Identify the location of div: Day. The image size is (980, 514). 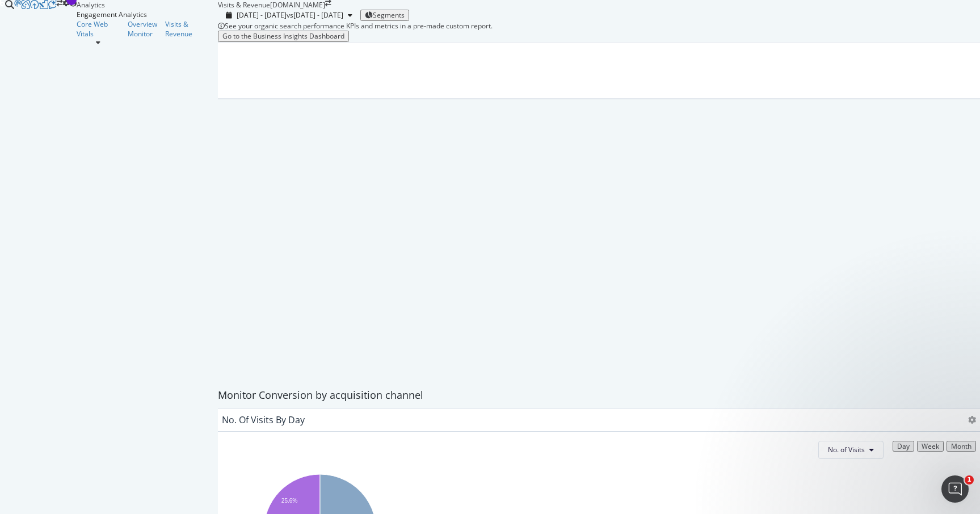
(903, 447).